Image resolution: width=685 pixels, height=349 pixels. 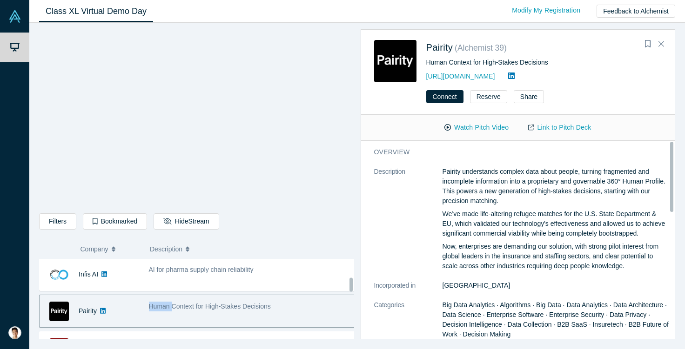 What do you see at coordinates (528, 97) in the screenshot?
I see `button: Share` at bounding box center [528, 97].